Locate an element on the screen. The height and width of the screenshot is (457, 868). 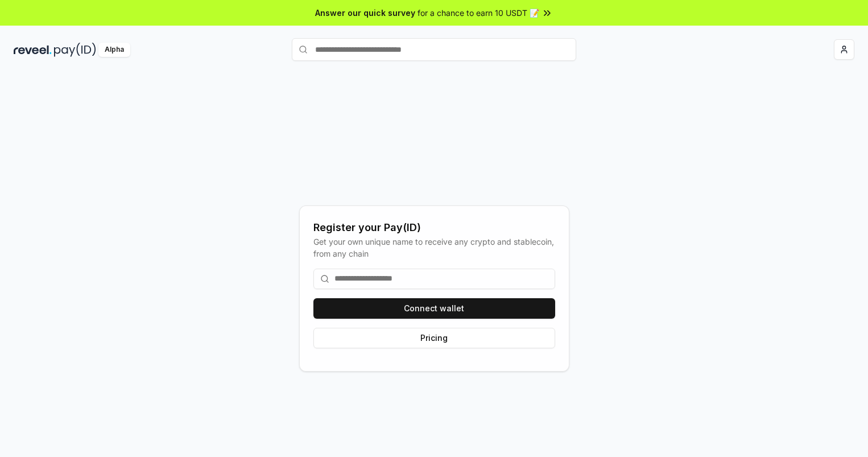
button: Connect wallet is located at coordinates (434, 308).